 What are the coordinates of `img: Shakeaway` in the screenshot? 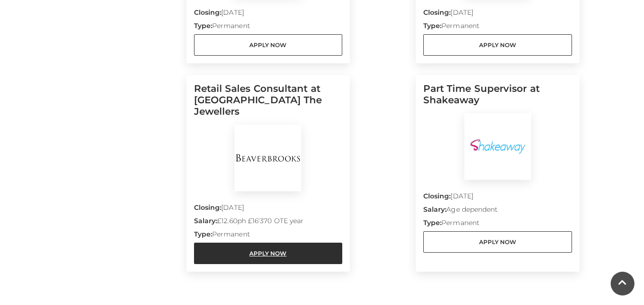 It's located at (498, 146).